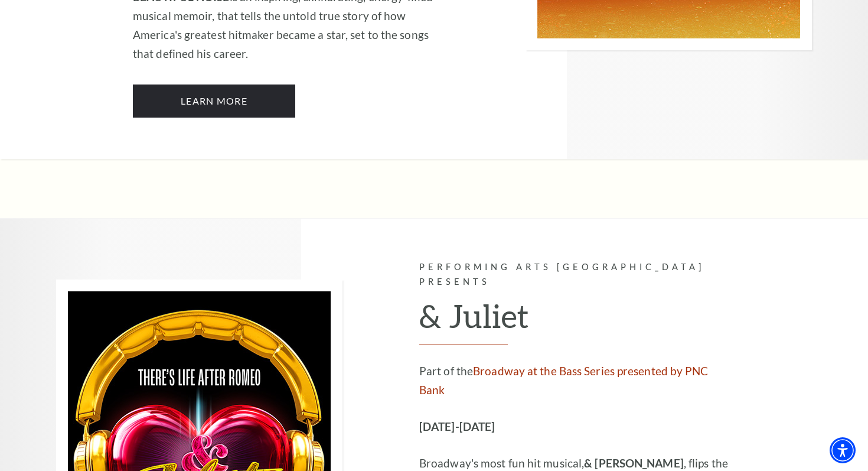 The height and width of the screenshot is (471, 868). I want to click on a: Broadway at the Bass Series presented by PNC Bank, so click(564, 380).